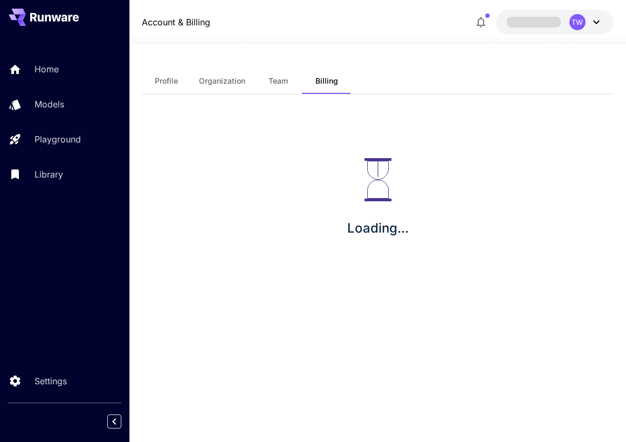 This screenshot has width=626, height=442. I want to click on a: Account & Billing, so click(176, 22).